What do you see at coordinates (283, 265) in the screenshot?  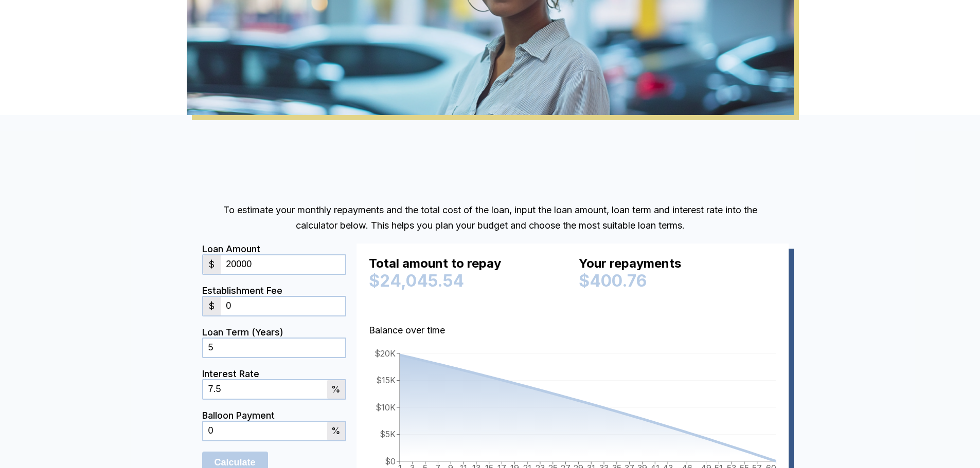 I see `input: Loan amount in dollars` at bounding box center [283, 265].